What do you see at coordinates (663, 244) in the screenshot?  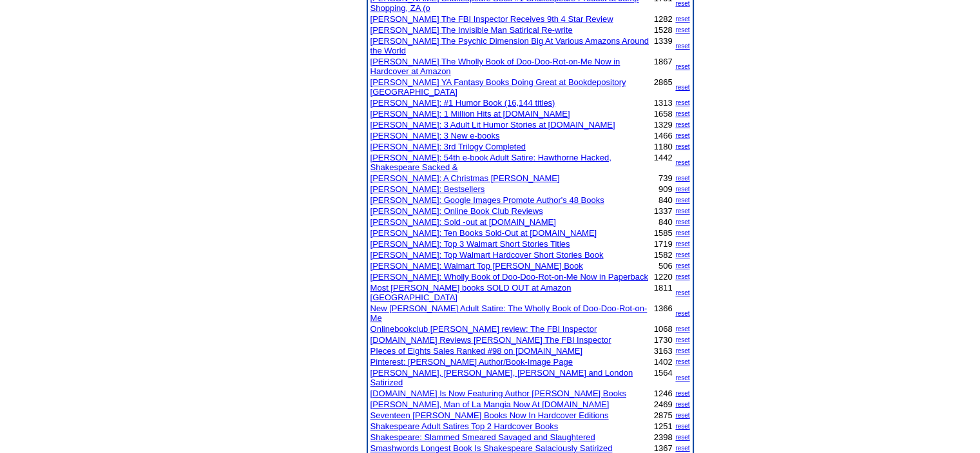 I see `font: 1719` at bounding box center [663, 244].